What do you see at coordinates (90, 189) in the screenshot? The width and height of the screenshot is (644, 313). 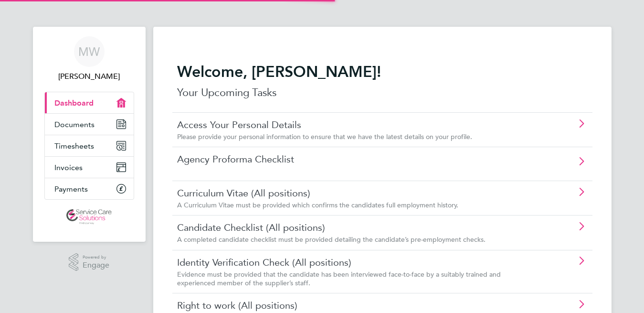 I see `a: Payments` at bounding box center [90, 189].